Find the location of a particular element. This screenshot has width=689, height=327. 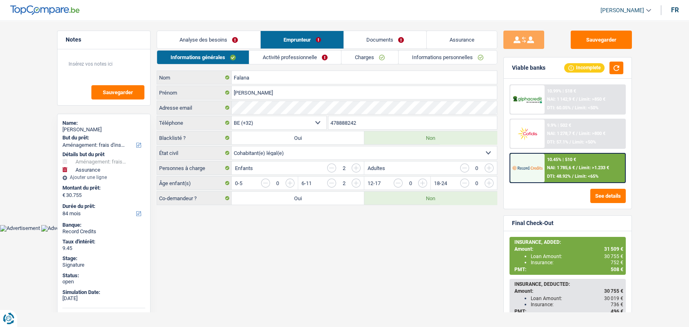

div: fr is located at coordinates (675, 10).